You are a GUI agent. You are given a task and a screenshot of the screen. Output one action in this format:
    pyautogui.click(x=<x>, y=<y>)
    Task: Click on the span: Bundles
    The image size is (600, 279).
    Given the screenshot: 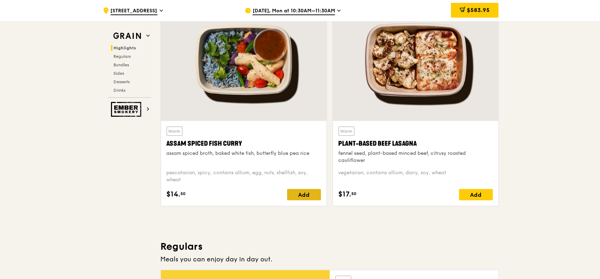 What is the action you would take?
    pyautogui.click(x=122, y=65)
    